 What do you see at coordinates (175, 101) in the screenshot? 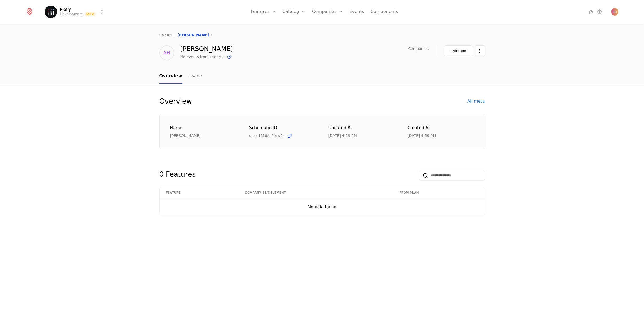
I see `div: Overview` at bounding box center [175, 101].